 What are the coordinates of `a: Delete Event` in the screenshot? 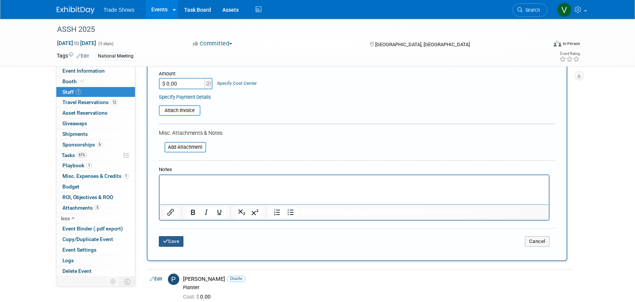 It's located at (96, 271).